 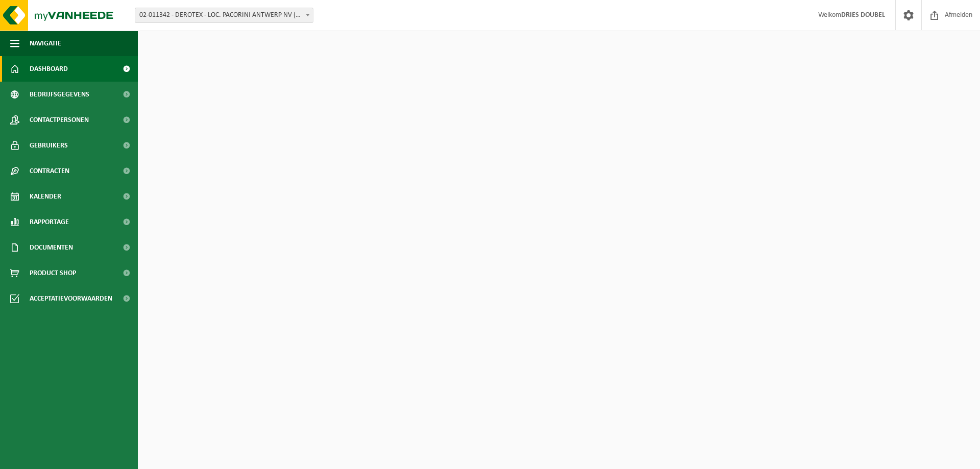 What do you see at coordinates (52, 273) in the screenshot?
I see `span: Product Shop` at bounding box center [52, 273].